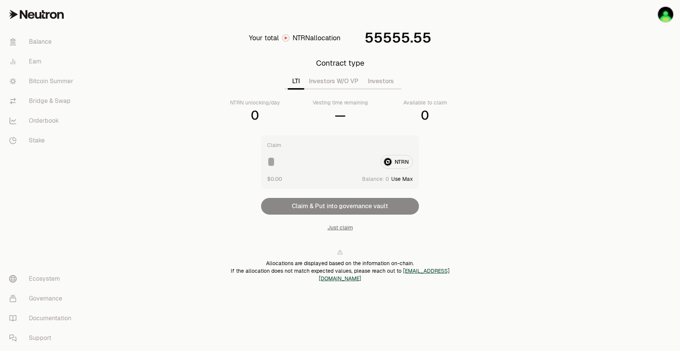 This screenshot has width=680, height=351. What do you see at coordinates (340, 227) in the screenshot?
I see `button: Just claim` at bounding box center [340, 227].